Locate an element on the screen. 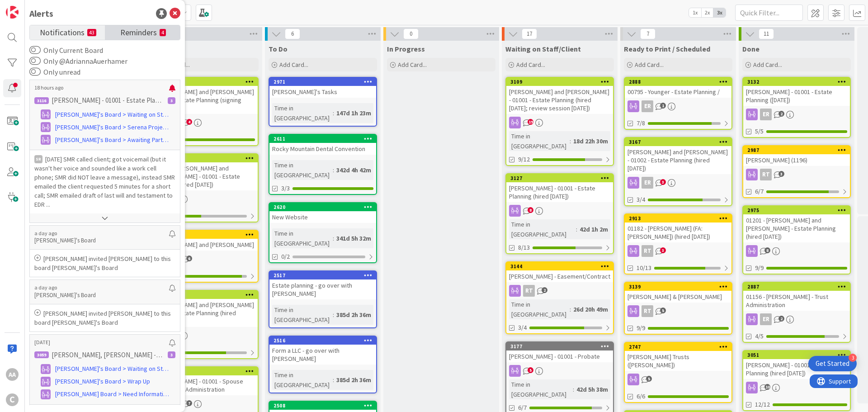 This screenshot has height=412, width=868. span: 6/6 is located at coordinates (641, 396).